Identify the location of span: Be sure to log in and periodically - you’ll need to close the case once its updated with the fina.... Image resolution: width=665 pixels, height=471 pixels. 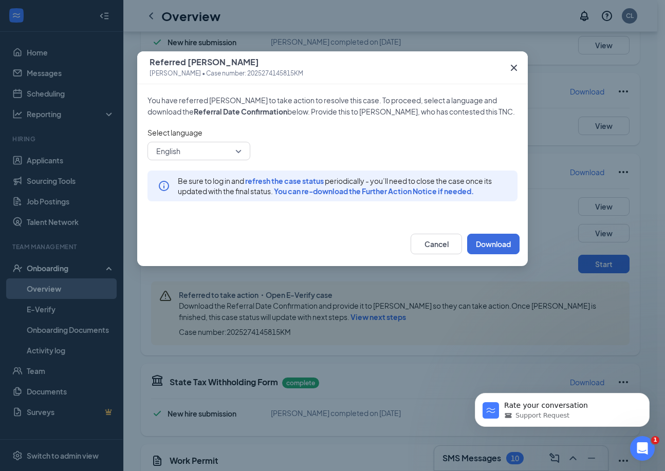
(342, 186).